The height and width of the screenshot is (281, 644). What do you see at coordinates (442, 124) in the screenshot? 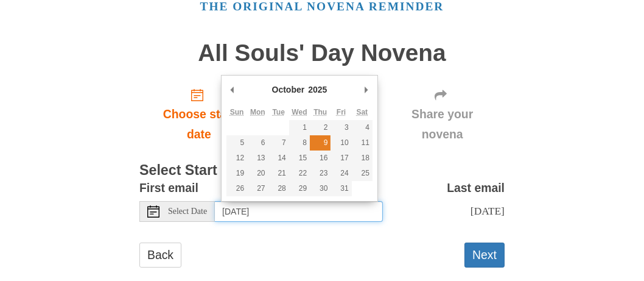
I see `span: Share your novena` at bounding box center [442, 124].